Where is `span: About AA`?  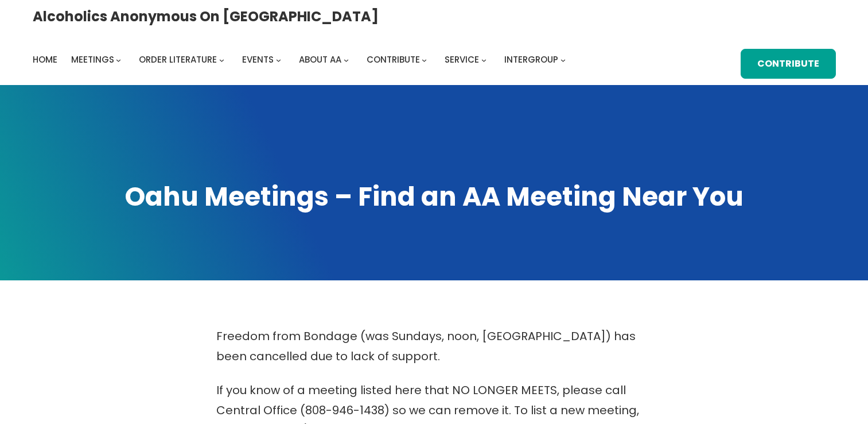
span: About AA is located at coordinates (320, 59).